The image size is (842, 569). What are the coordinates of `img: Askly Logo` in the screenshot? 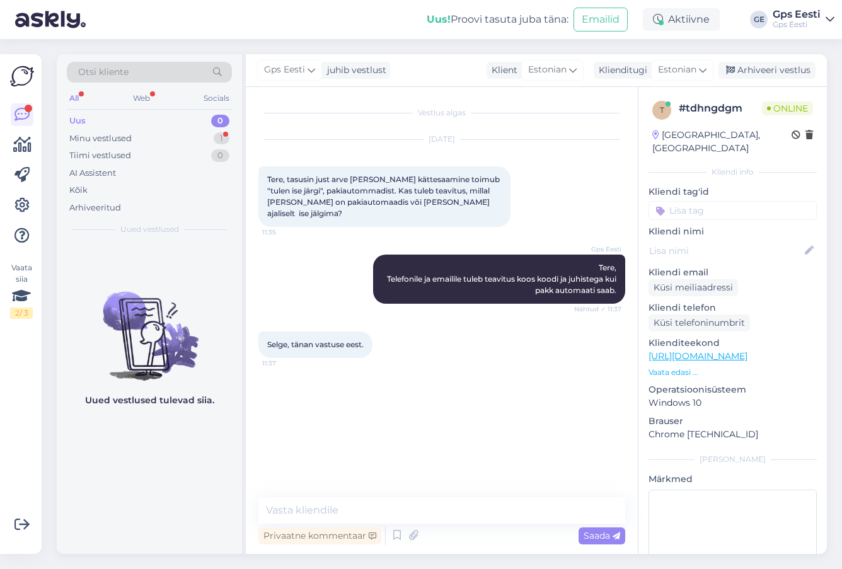 It's located at (22, 76).